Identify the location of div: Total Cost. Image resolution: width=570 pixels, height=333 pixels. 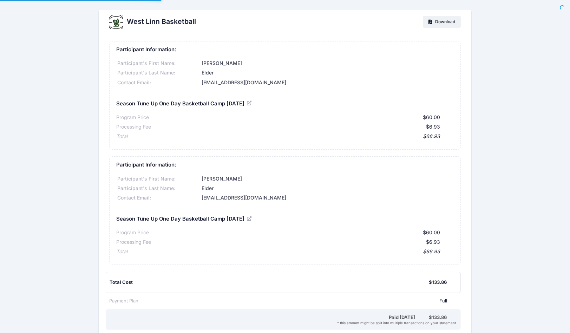
(269, 282).